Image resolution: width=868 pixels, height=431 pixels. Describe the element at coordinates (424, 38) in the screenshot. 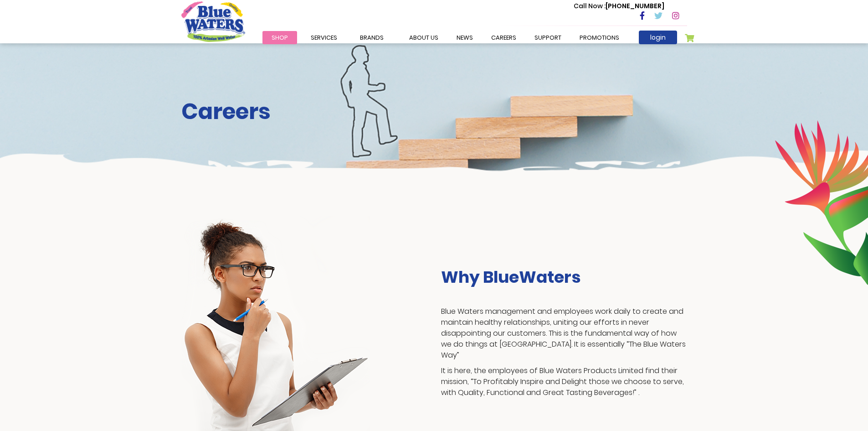

I see `a: about us` at that location.